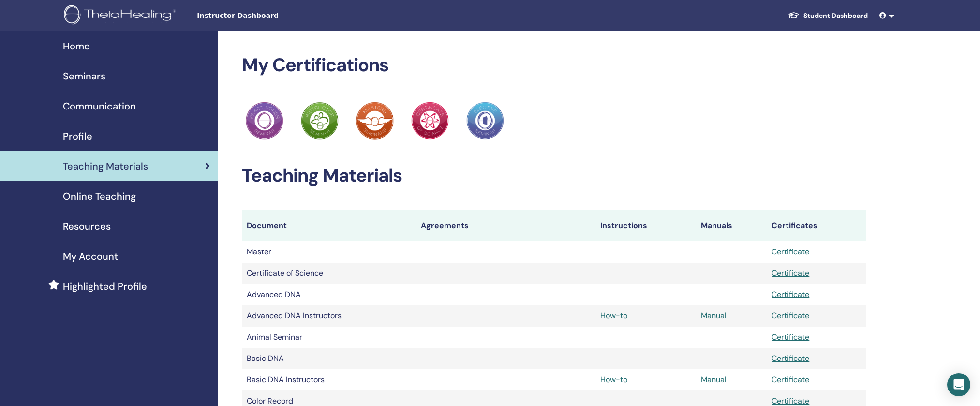  I want to click on a: Student Dashboard, so click(828, 15).